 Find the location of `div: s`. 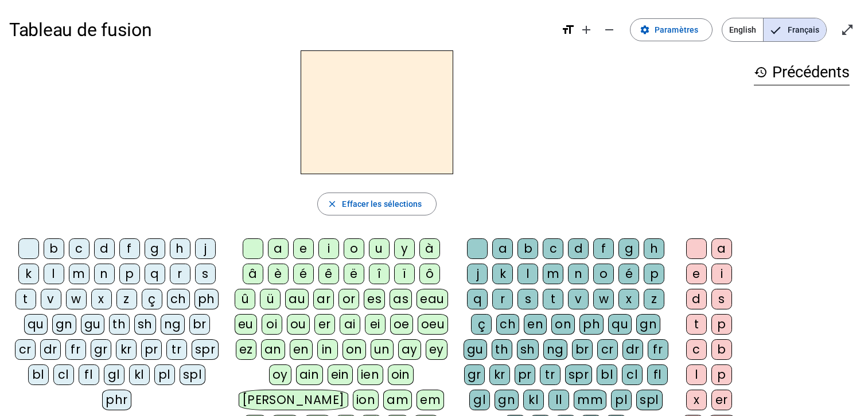

div: s is located at coordinates (205, 274).